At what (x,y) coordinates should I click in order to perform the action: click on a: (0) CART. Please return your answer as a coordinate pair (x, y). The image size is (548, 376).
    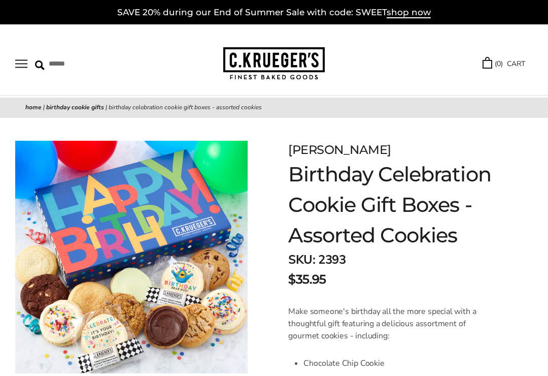
    Looking at the image, I should click on (504, 63).